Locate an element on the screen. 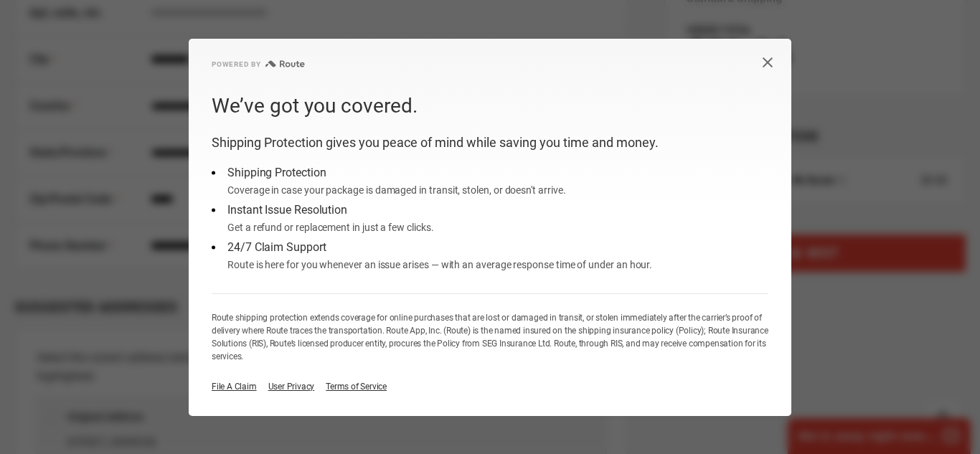  div: Route Logo is located at coordinates (268, 64).